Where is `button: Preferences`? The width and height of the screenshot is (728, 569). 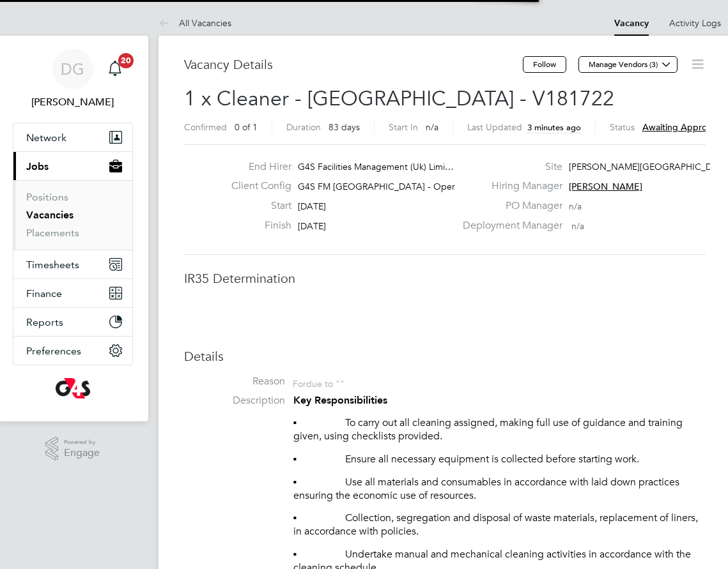 button: Preferences is located at coordinates (73, 351).